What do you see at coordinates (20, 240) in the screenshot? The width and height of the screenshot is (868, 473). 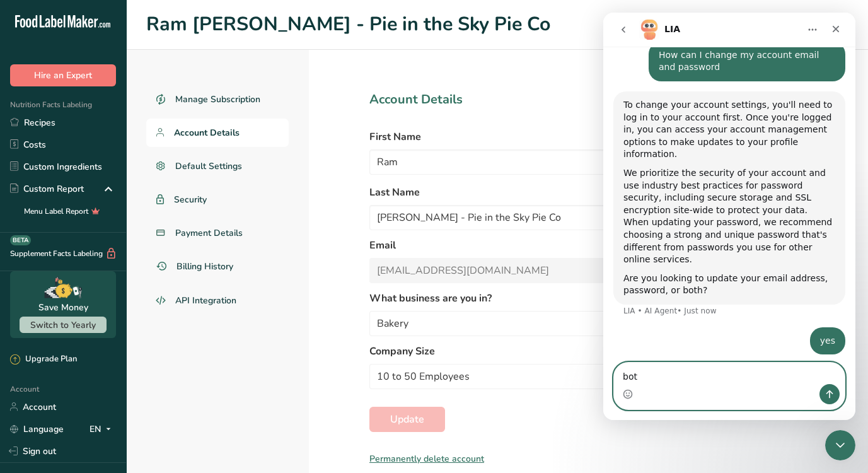 I see `div: BETA` at bounding box center [20, 240].